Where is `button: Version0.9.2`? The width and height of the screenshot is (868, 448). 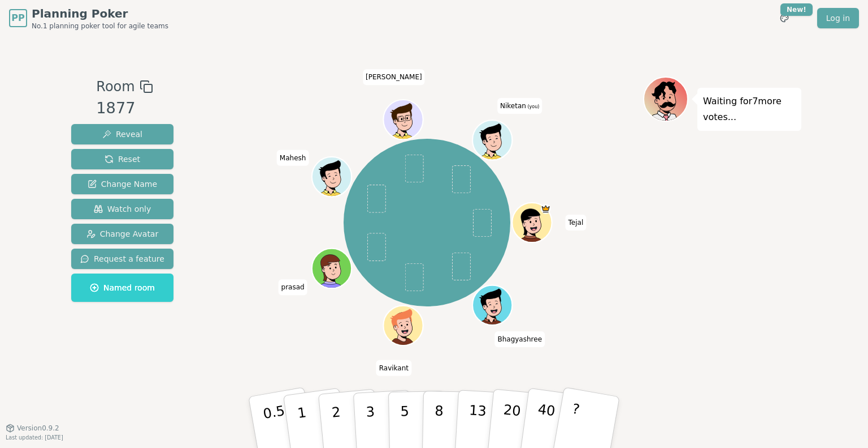
button: Version0.9.2 is located at coordinates (33, 428).